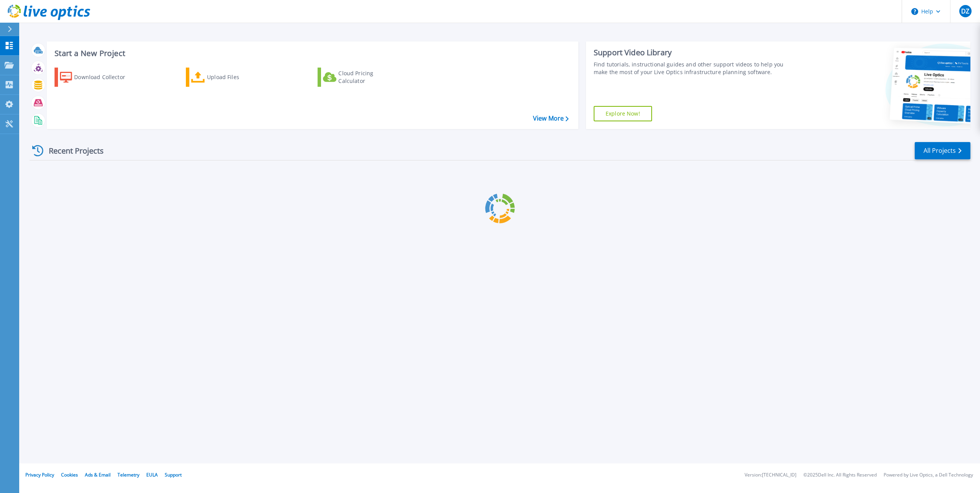  What do you see at coordinates (693, 68) in the screenshot?
I see `div: Find tutorials, instructional guides and other support videos to help you make the most of your L...` at bounding box center [693, 68].